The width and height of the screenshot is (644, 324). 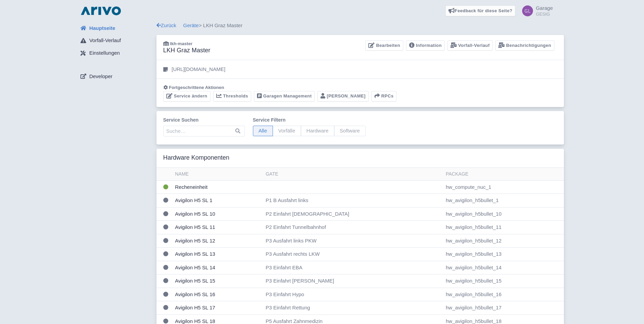 What do you see at coordinates (218, 308) in the screenshot?
I see `td: Avigilon H5 SL 17` at bounding box center [218, 308].